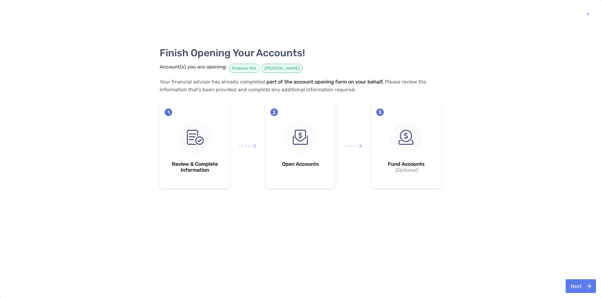  Describe the element at coordinates (168, 112) in the screenshot. I see `span: 1` at that location.